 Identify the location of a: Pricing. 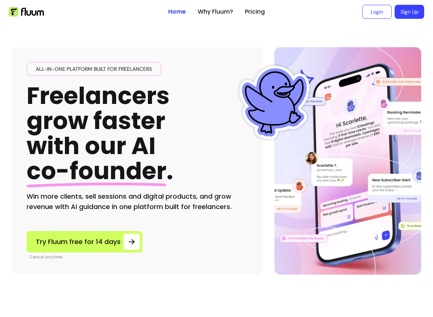
(255, 12).